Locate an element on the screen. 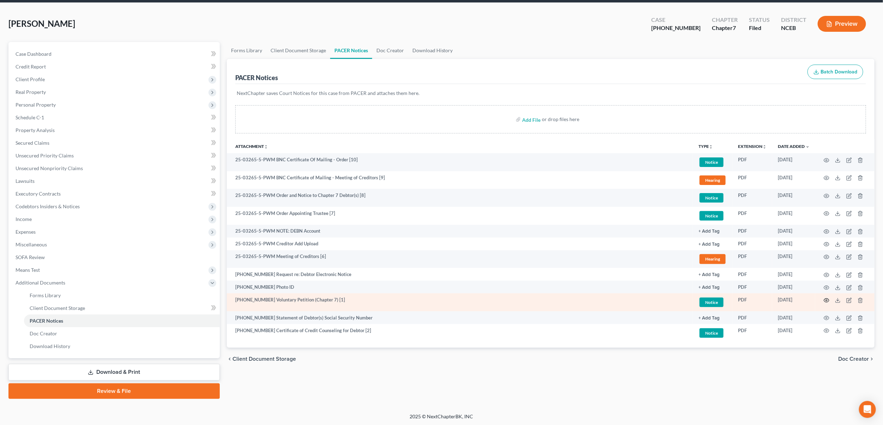 The width and height of the screenshot is (883, 425). td: 25-03265-5-PWM BNC Certificate of Mailing - Meeting of Creditors [9] is located at coordinates (460, 180).